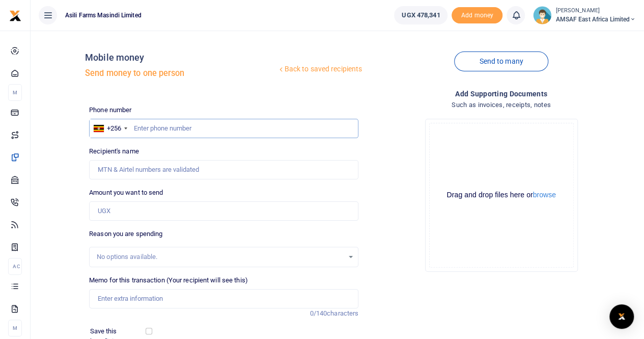  I want to click on label: Recipient's name, so click(114, 151).